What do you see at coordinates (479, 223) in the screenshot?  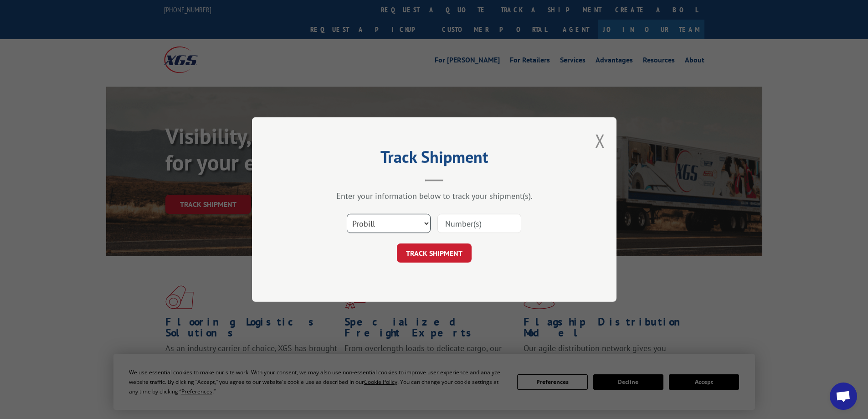 I see `input: Number(s)` at bounding box center [479, 223].